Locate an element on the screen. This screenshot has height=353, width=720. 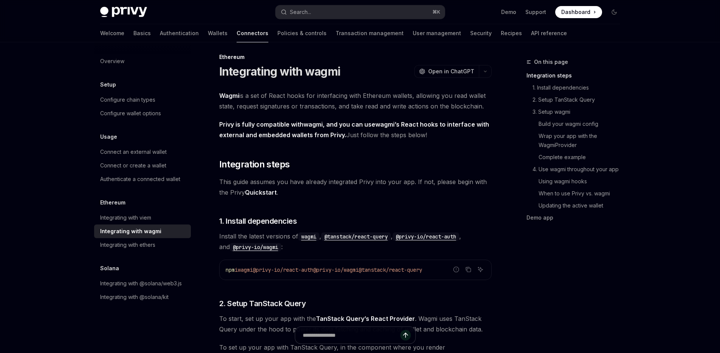
a: Security is located at coordinates (481, 33).